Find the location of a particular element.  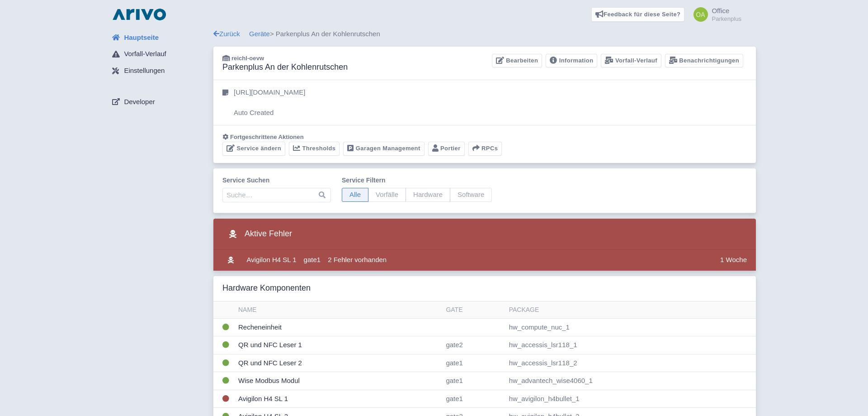

td: hw_advantech_wise4060_1 is located at coordinates (630, 381).